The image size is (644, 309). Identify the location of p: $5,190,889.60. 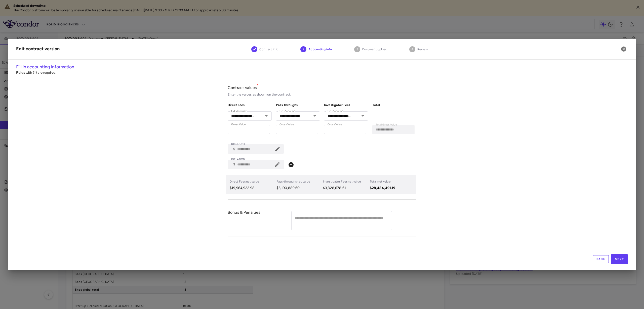
(299, 188).